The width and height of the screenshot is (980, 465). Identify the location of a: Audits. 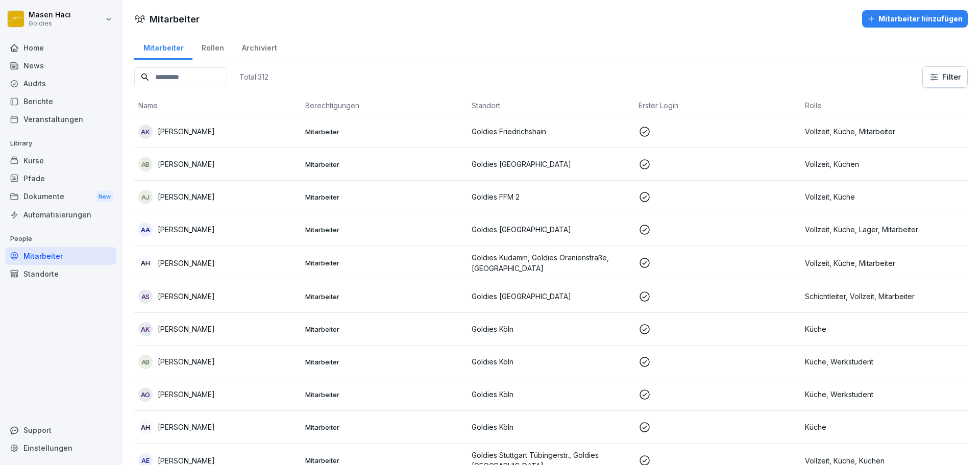
(61, 83).